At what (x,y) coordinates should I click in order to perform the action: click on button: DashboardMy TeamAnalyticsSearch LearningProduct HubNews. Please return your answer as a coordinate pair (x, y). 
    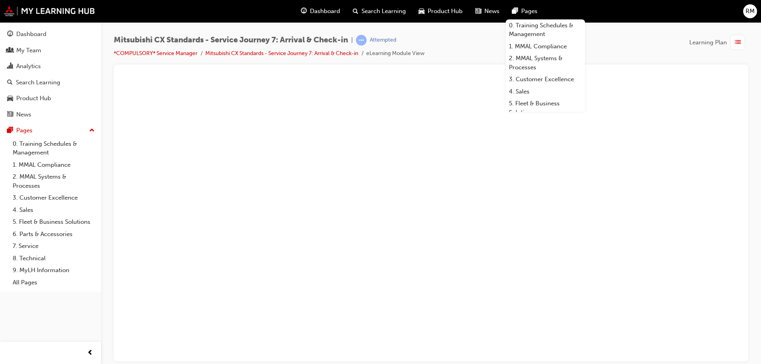
    Looking at the image, I should click on (50, 74).